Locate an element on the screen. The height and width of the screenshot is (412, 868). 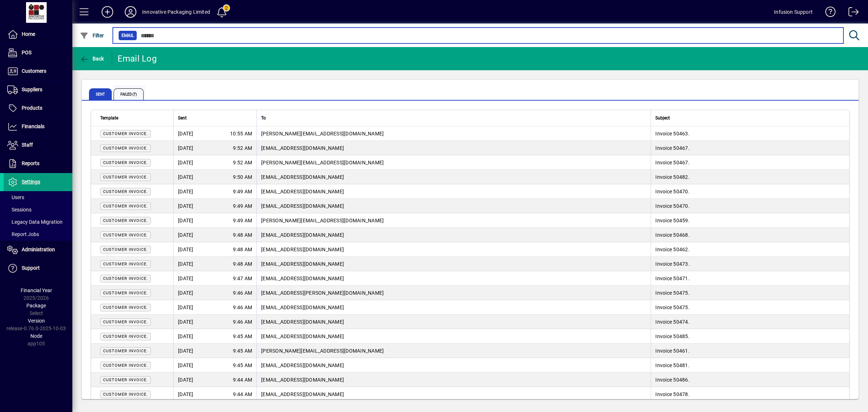
span: Products is located at coordinates (32, 108).